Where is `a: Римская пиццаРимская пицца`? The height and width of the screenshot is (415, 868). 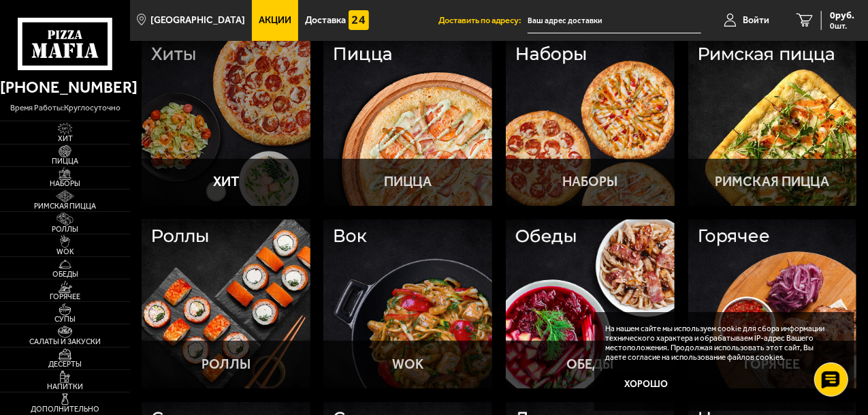
a: Римская пиццаРимская пицца is located at coordinates (773, 122).